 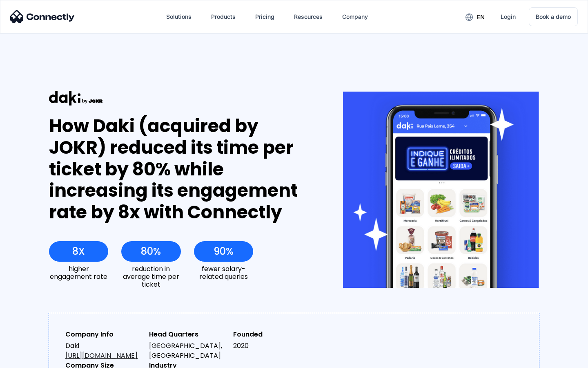 What do you see at coordinates (508, 17) in the screenshot?
I see `a: Login` at bounding box center [508, 17].